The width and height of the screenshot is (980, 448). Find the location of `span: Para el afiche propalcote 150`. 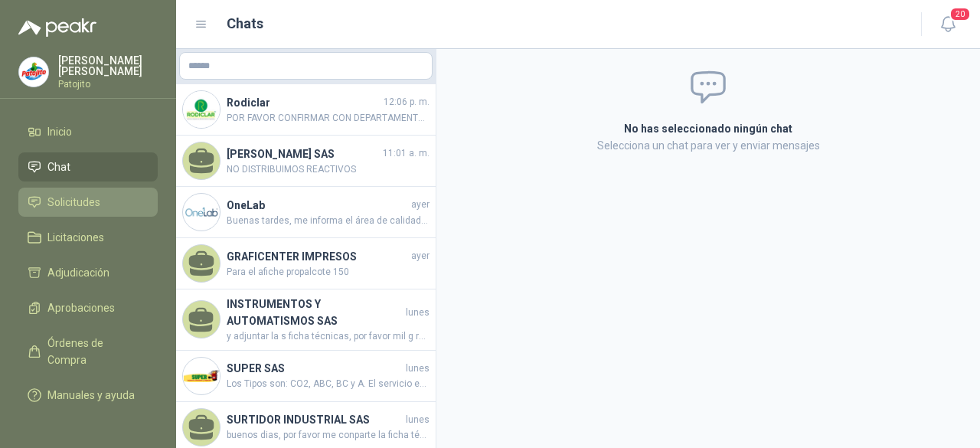

span: Para el afiche propalcote 150 is located at coordinates (328, 272).